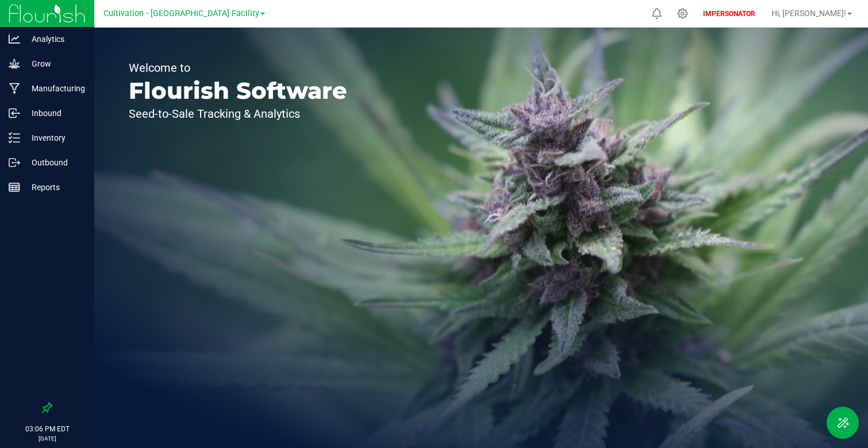 Image resolution: width=868 pixels, height=448 pixels. What do you see at coordinates (14, 88) in the screenshot?
I see `inline-svg: Manufacturing` at bounding box center [14, 88].